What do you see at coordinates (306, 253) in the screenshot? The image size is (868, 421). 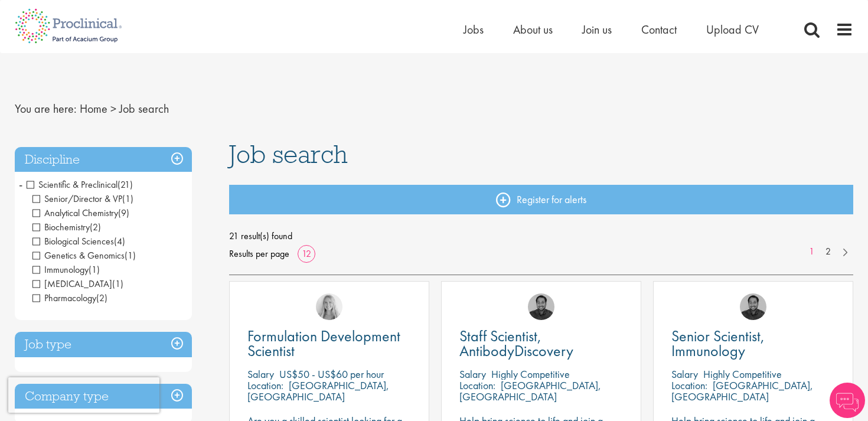 I see `a: 12` at bounding box center [306, 253].